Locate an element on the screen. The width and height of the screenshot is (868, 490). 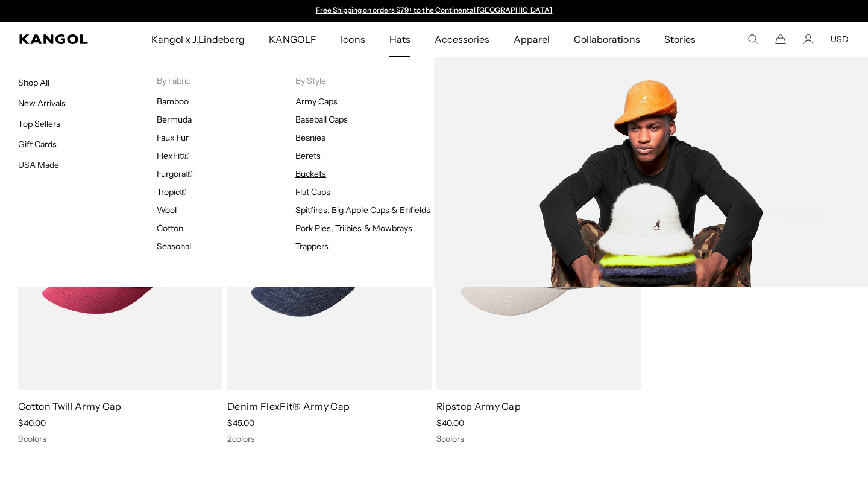
img: Buckets_9f505c1e-bbb8-4f75-9191-5f330bdb7919.jpg is located at coordinates (651, 172).